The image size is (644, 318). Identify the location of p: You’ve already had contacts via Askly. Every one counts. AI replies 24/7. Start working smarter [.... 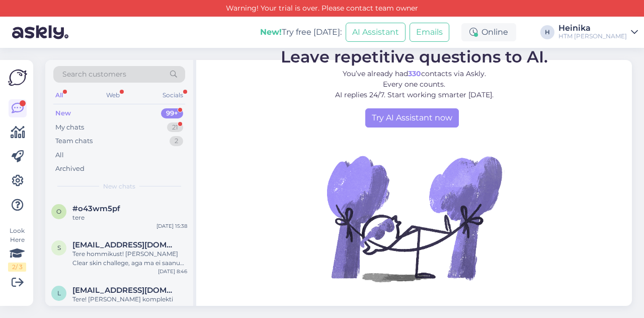
(414, 84).